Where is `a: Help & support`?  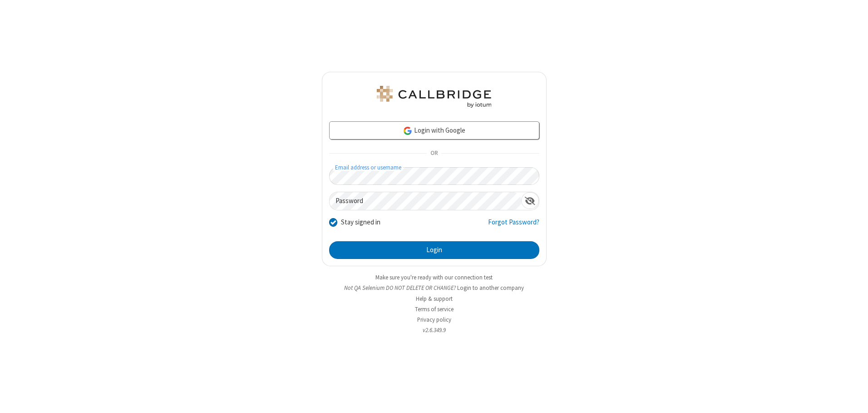 a: Help & support is located at coordinates (434, 298).